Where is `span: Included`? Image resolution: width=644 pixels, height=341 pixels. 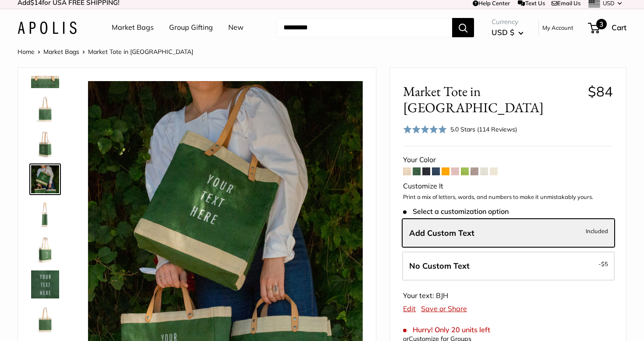 span: Included is located at coordinates (597, 231).